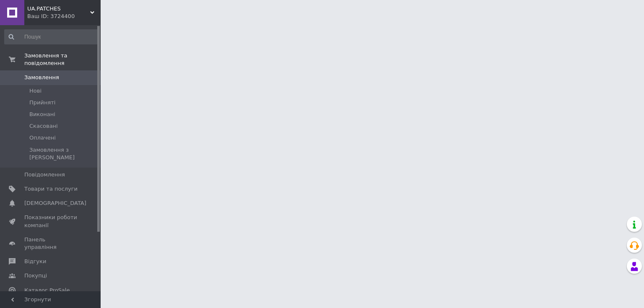  What do you see at coordinates (42, 138) in the screenshot?
I see `span: Оплачені` at bounding box center [42, 138].